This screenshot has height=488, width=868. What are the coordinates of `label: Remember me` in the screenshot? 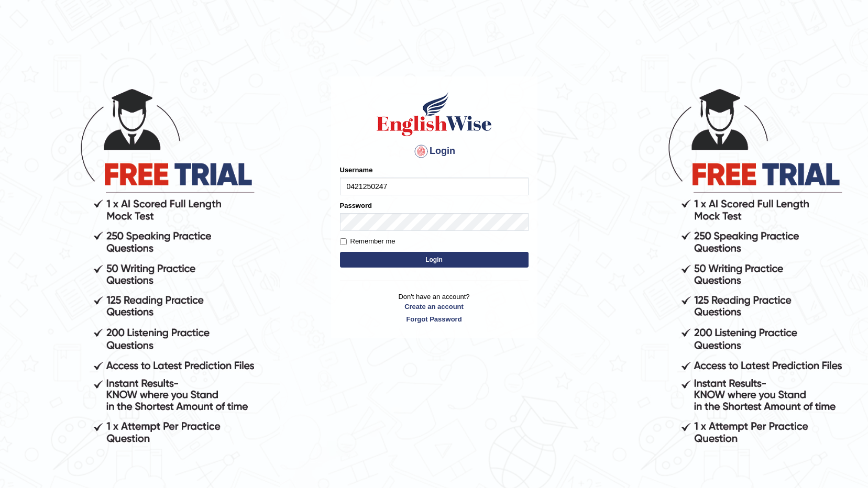 It's located at (368, 242).